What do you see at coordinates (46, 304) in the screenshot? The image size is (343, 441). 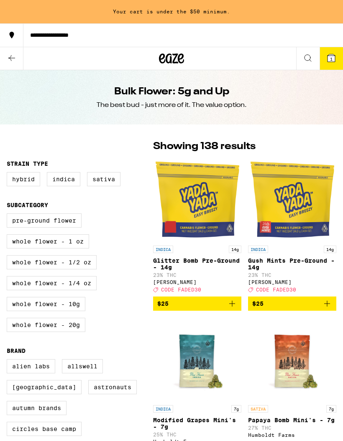 I see `label: Whole Flower - 10g` at bounding box center [46, 304].